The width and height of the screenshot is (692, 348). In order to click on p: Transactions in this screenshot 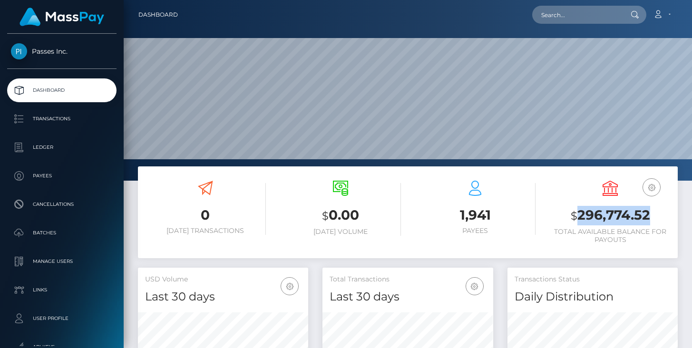, I will do `click(62, 119)`.